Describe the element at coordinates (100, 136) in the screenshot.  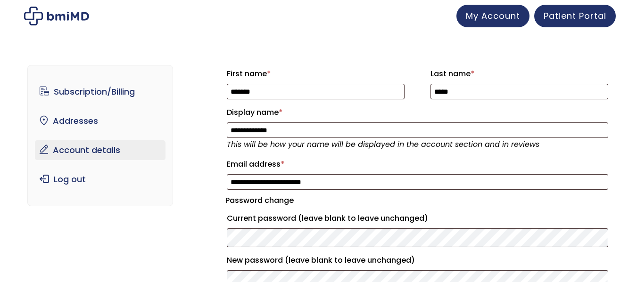
I see `nav: Account pages` at that location.